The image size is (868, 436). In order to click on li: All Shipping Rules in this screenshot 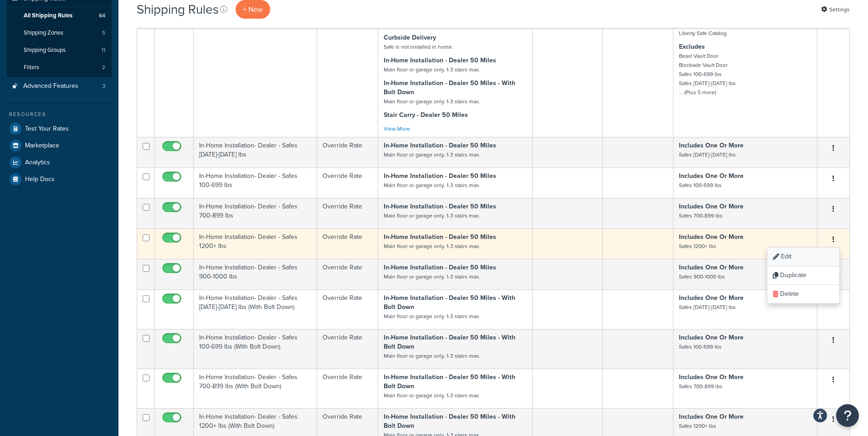, I will do `click(59, 15)`.